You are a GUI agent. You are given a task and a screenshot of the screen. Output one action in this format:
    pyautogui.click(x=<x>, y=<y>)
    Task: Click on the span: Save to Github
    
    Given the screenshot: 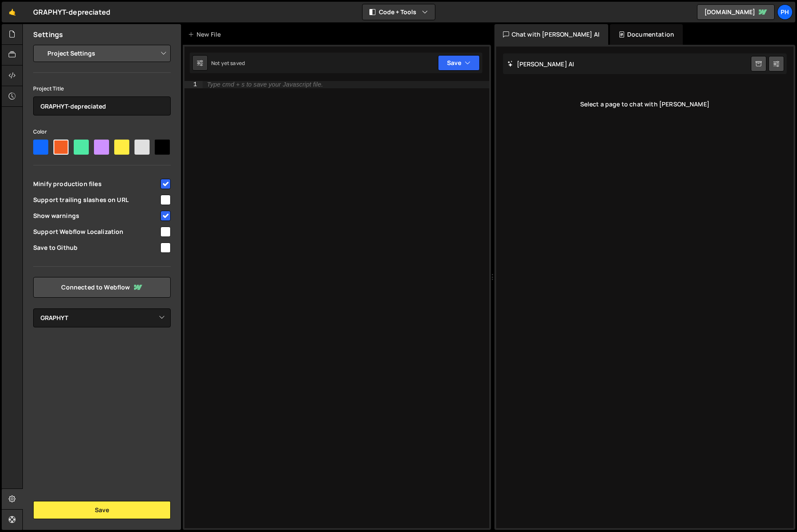 What is the action you would take?
    pyautogui.click(x=96, y=248)
    